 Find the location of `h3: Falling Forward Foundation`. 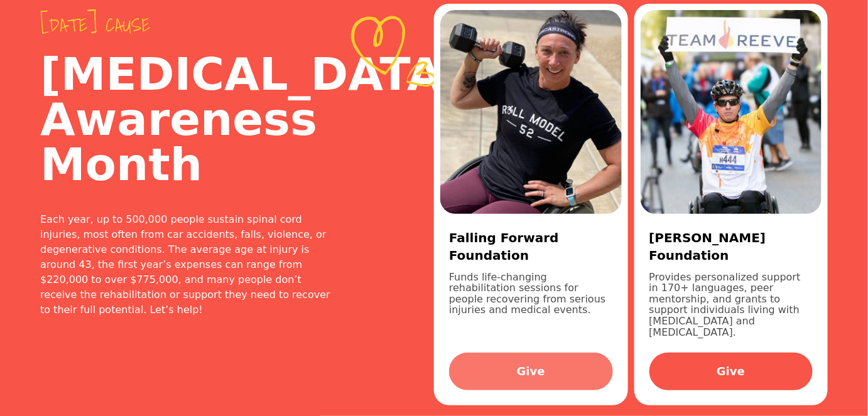

h3: Falling Forward Foundation is located at coordinates (531, 246).